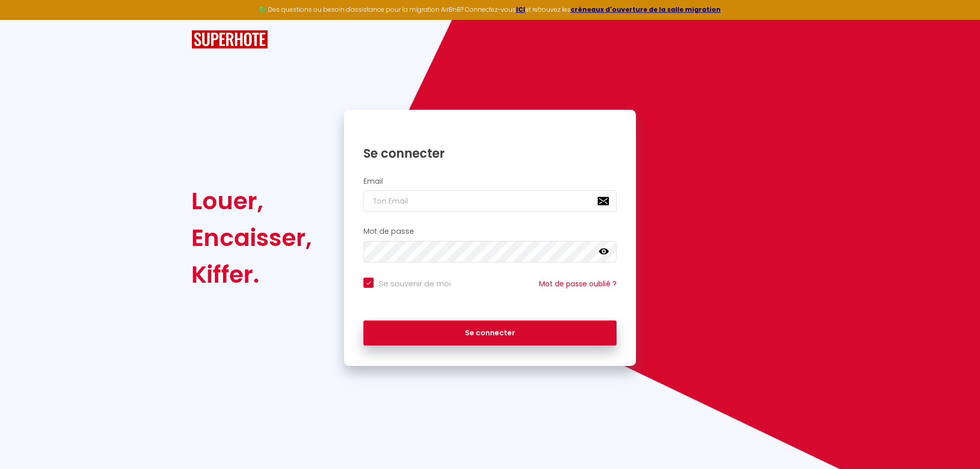  I want to click on div: Louer,, so click(251, 201).